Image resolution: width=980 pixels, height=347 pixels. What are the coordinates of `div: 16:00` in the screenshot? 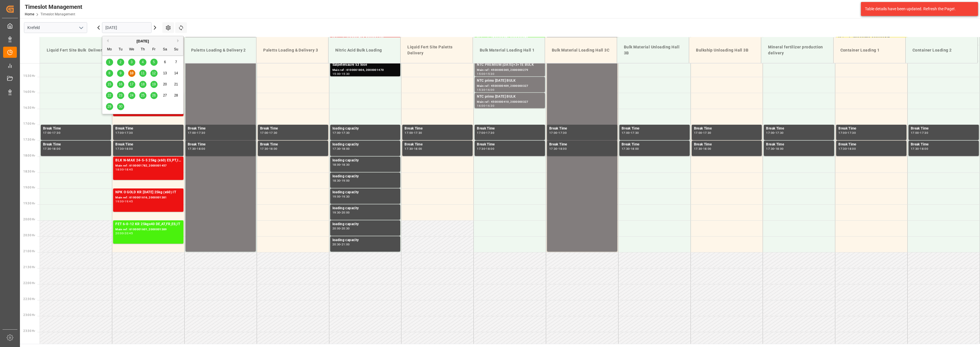 It's located at (481, 106).